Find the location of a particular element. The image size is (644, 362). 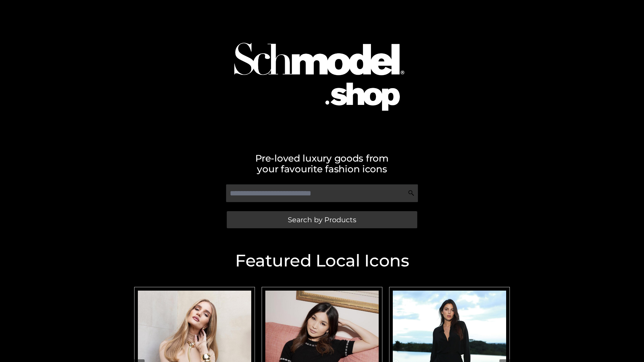

img: Search Icon is located at coordinates (411, 193).